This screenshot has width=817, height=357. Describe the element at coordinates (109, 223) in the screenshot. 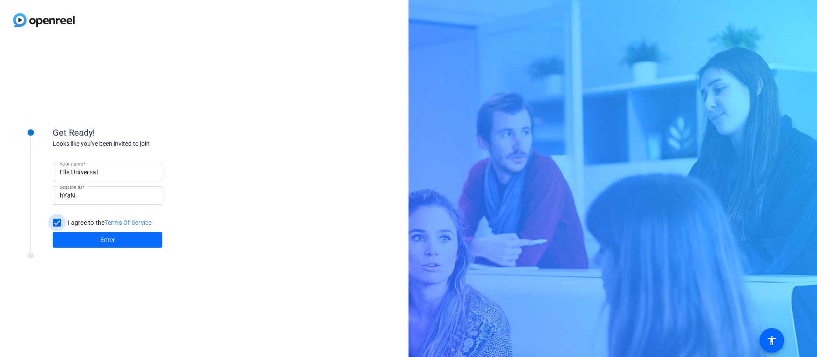

I see `label: I agree to the` at that location.